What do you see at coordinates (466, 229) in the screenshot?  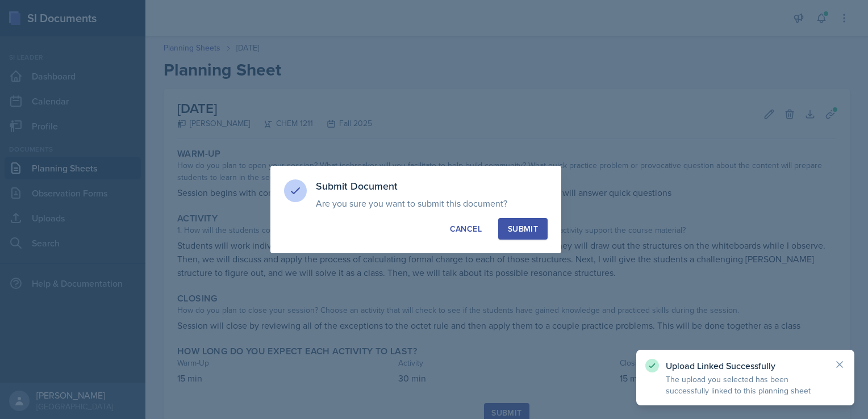 I see `div: Cancel` at bounding box center [466, 229].